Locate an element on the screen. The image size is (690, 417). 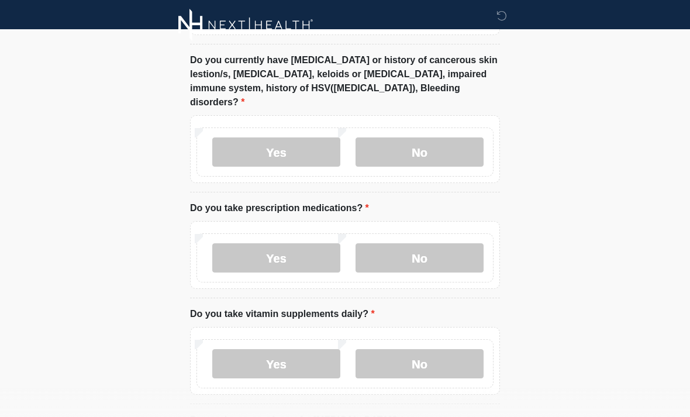
label: Do you take vitamin supplements daily? is located at coordinates (282, 314).